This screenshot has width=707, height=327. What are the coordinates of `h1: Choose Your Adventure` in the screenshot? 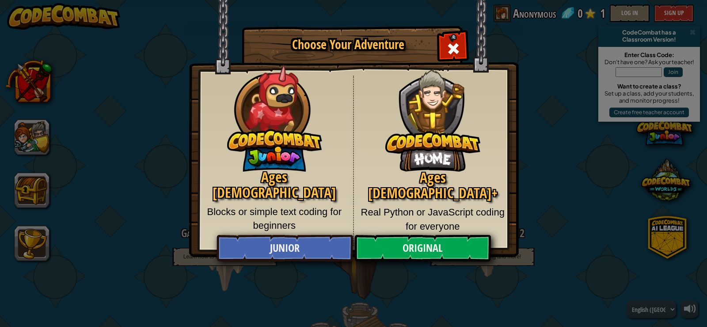 It's located at (348, 45).